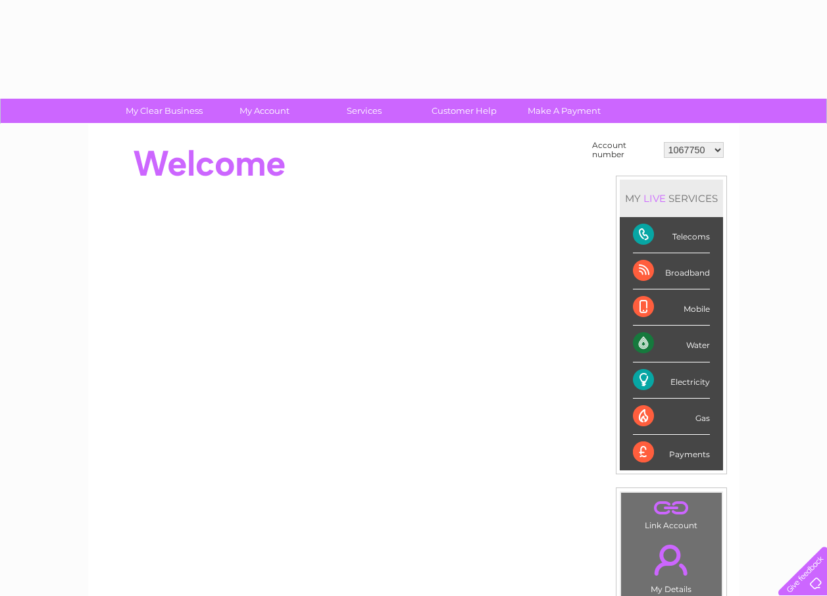 The width and height of the screenshot is (827, 596). I want to click on div: Water, so click(671, 344).